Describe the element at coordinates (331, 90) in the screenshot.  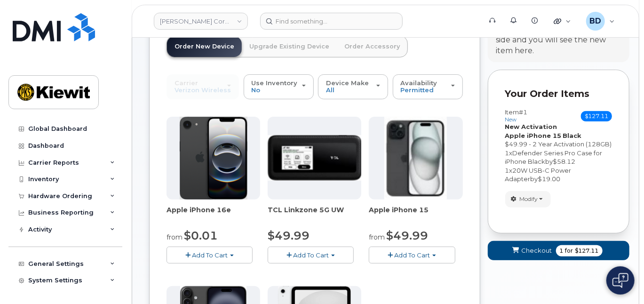
I see `span: All` at that location.